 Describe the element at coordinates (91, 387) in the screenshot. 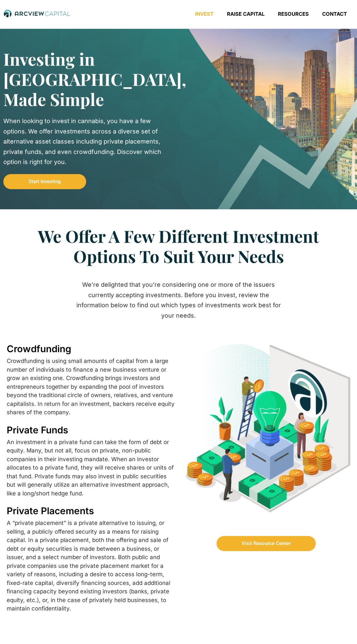

I see `div: Crowdfunding is using small amounts of capital from a large number of individuals to finance a ne...` at that location.